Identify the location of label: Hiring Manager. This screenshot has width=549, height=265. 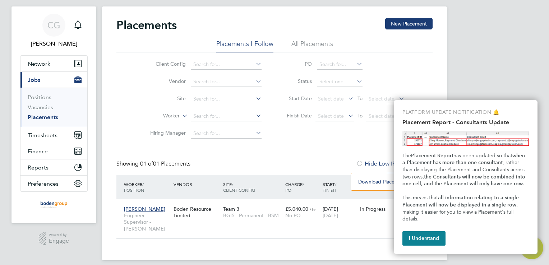
(165, 133).